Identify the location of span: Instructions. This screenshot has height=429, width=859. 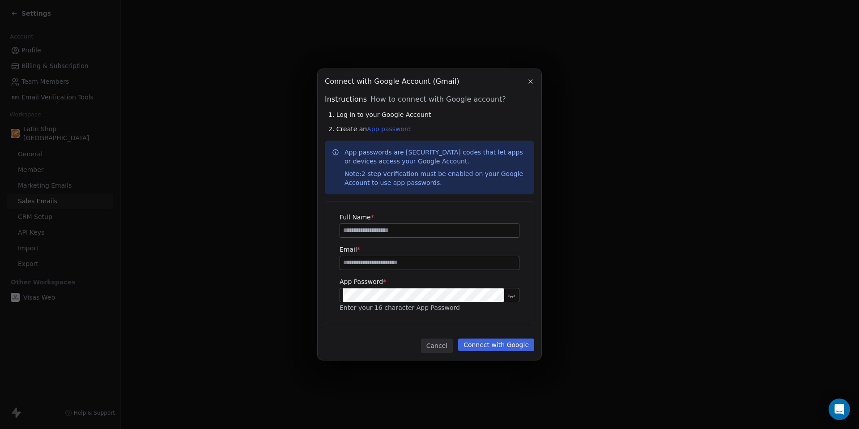
(346, 99).